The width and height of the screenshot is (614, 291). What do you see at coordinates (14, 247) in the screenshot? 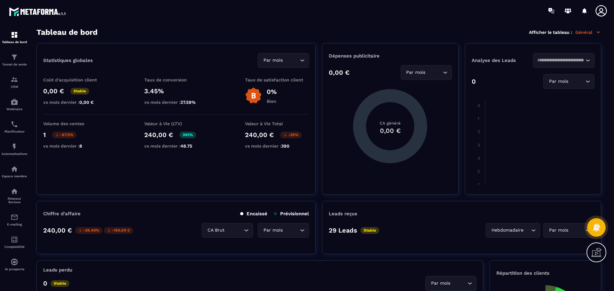
I see `p: Comptabilité` at bounding box center [14, 247].